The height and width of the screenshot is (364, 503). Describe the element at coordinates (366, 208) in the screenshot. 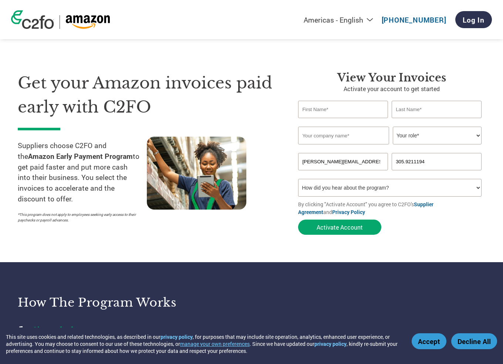

I see `a: Supplier Agreement` at that location.